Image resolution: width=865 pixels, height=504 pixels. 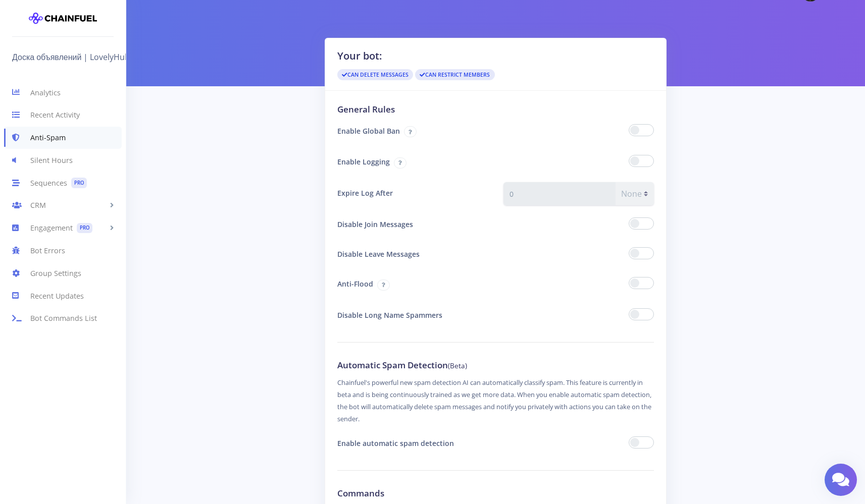 I want to click on small: Chainfuel's powerful new spam detection AI can automatically classify spam. This feature is curre..., so click(x=495, y=401).